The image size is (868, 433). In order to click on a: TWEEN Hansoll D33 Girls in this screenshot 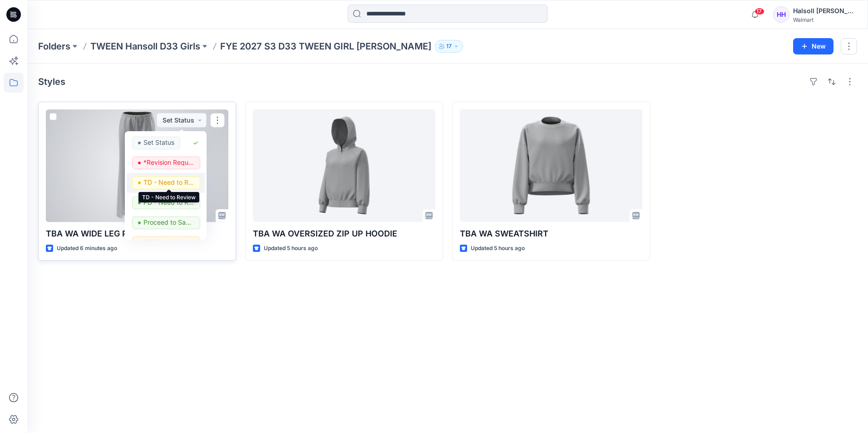, I will do `click(145, 47)`.